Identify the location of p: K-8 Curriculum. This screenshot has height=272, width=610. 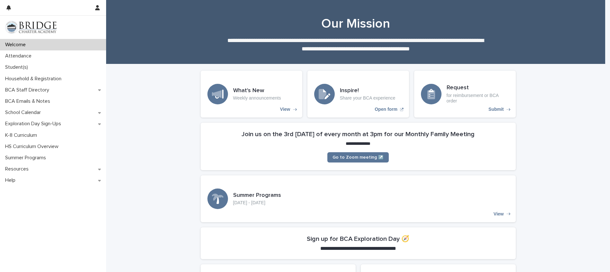
(22, 135).